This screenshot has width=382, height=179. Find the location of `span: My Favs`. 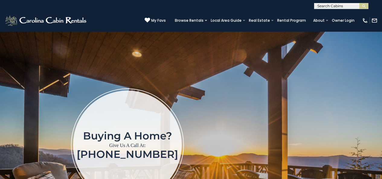

span: My Favs is located at coordinates (158, 21).